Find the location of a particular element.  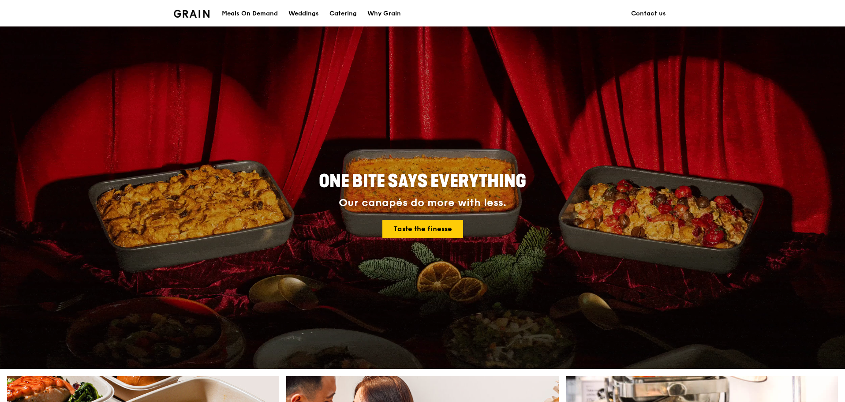

a: Taste the finesse is located at coordinates (423, 229).